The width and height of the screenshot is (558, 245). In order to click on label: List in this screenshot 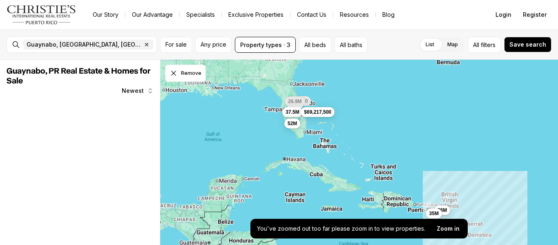, I will do `click(430, 45)`.